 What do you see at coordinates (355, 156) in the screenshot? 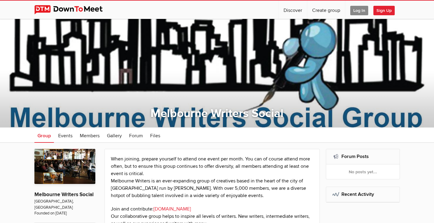
I see `a: Forum Posts` at bounding box center [355, 156].